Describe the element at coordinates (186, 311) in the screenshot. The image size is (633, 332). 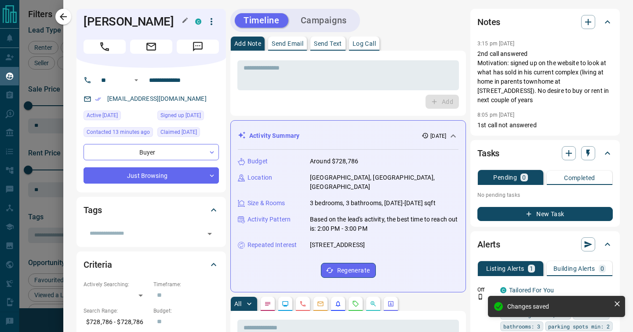
I see `p: Budget:` at that location.